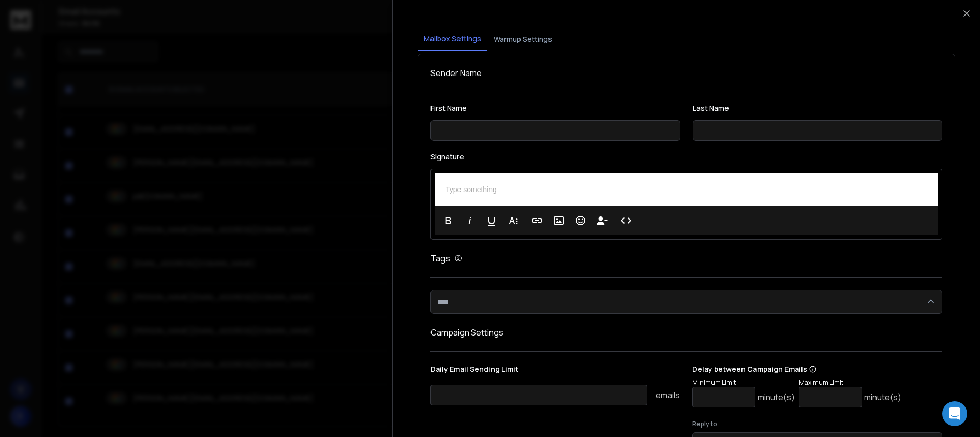 This screenshot has width=980, height=437. I want to click on label: Reply to, so click(818, 424).